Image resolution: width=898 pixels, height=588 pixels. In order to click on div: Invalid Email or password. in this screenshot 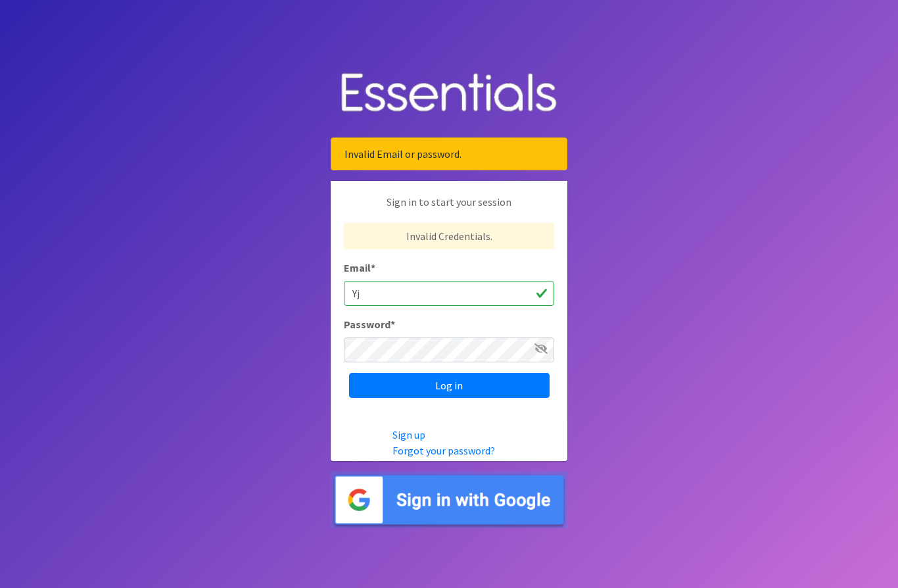, I will do `click(449, 154)`.